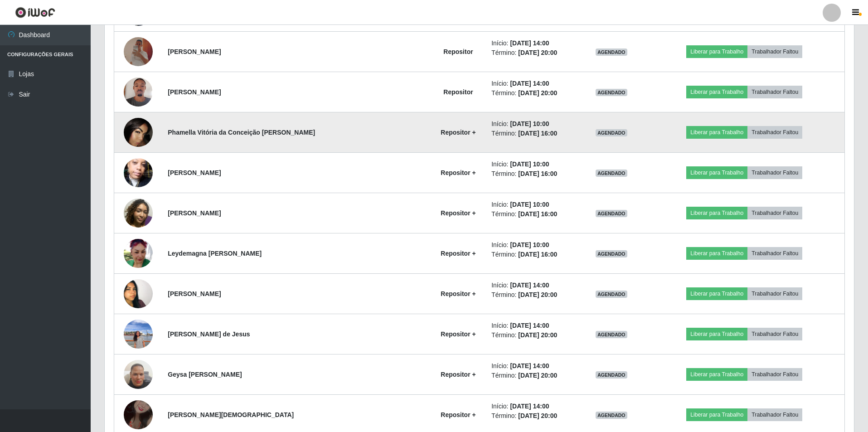  Describe the element at coordinates (35, 12) in the screenshot. I see `img: CoreUI Logo` at that location.